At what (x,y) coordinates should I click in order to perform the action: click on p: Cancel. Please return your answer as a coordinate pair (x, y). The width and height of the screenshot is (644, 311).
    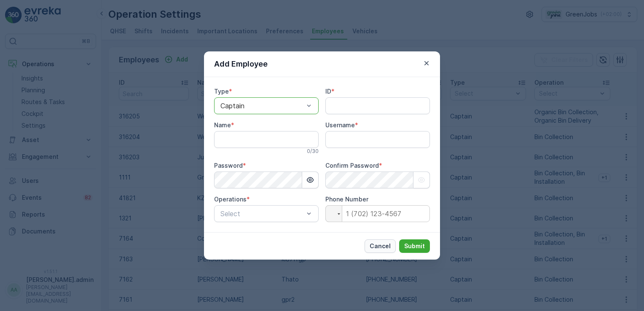
    Looking at the image, I should click on (380, 246).